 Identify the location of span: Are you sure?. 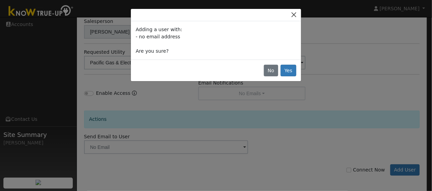
(152, 51).